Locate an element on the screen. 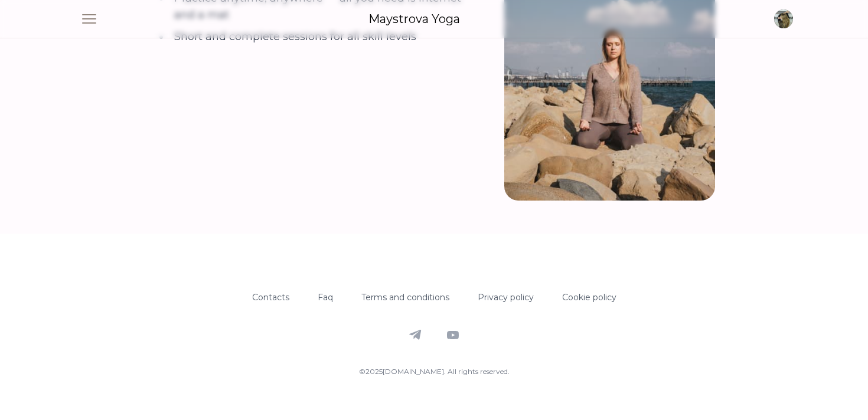 Image resolution: width=868 pixels, height=420 pixels. a: Cookie policy is located at coordinates (589, 297).